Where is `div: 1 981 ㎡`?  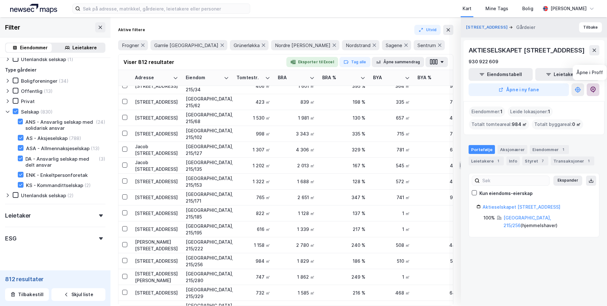 div: 1 981 ㎡ is located at coordinates (296, 118).